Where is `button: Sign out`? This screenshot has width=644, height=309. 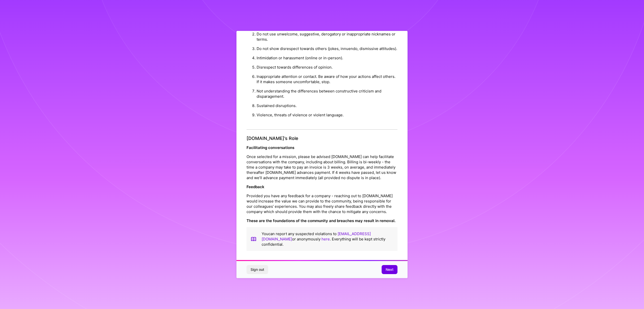
button: Sign out is located at coordinates (258, 270).